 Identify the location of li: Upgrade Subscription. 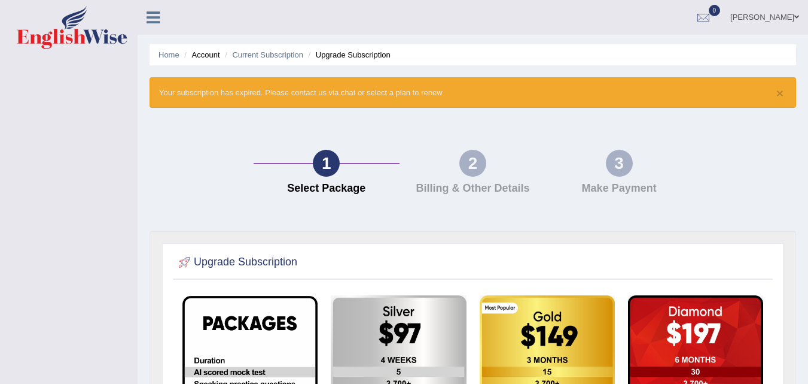
(348, 54).